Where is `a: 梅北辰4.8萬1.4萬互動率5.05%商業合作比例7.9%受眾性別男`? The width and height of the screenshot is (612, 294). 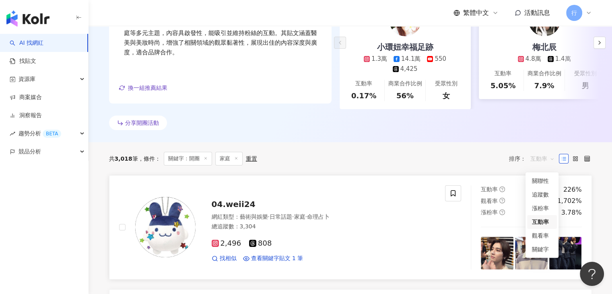
a: 梅北辰4.8萬1.4萬互動率5.05%商業合作比例7.9%受眾性別男 is located at coordinates (545, 59).